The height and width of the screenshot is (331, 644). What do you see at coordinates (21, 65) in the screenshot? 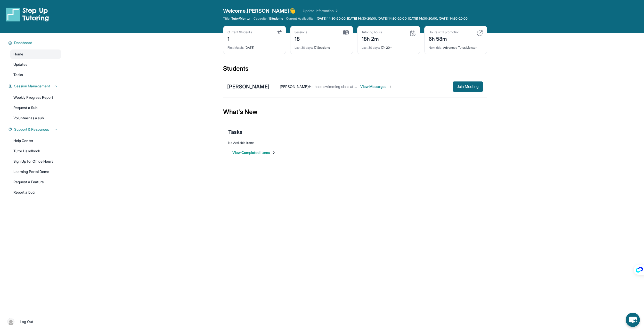
I see `span: Updates` at bounding box center [21, 65].